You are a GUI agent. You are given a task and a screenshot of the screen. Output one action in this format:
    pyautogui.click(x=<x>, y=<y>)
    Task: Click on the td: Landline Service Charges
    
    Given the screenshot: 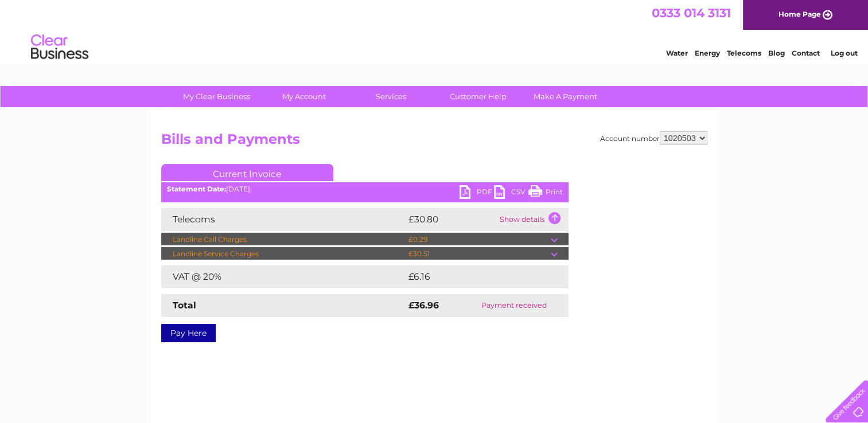 What is the action you would take?
    pyautogui.click(x=283, y=254)
    